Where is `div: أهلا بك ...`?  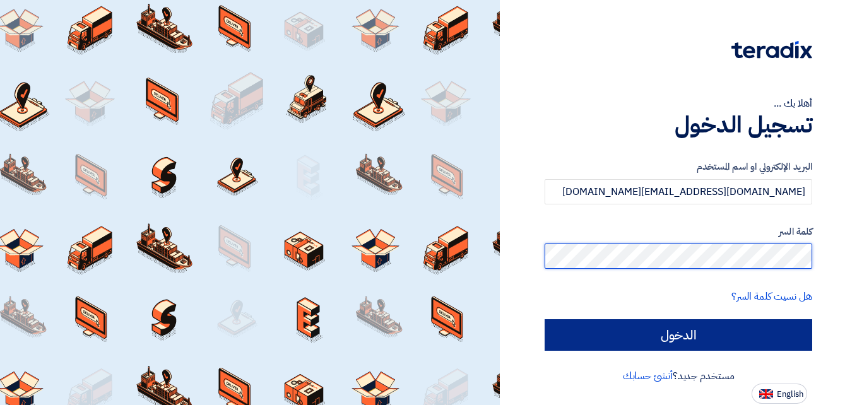 div: أهلا بك ... is located at coordinates (679, 104).